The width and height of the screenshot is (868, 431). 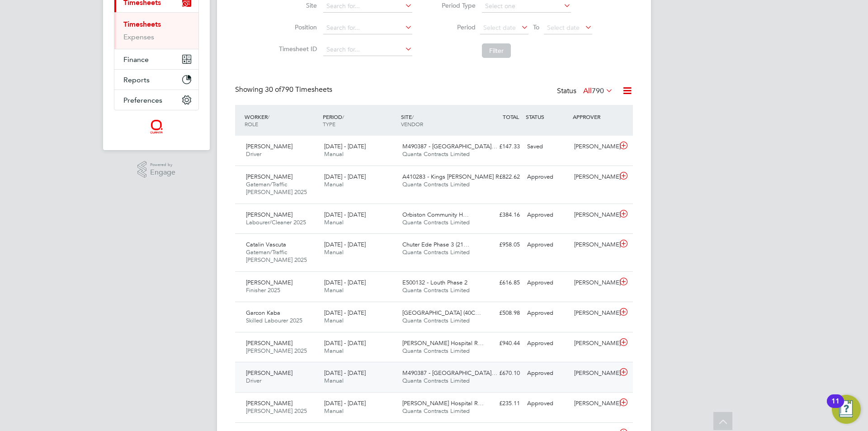 What do you see at coordinates (438, 121) in the screenshot?
I see `div: SITE` at bounding box center [438, 121].